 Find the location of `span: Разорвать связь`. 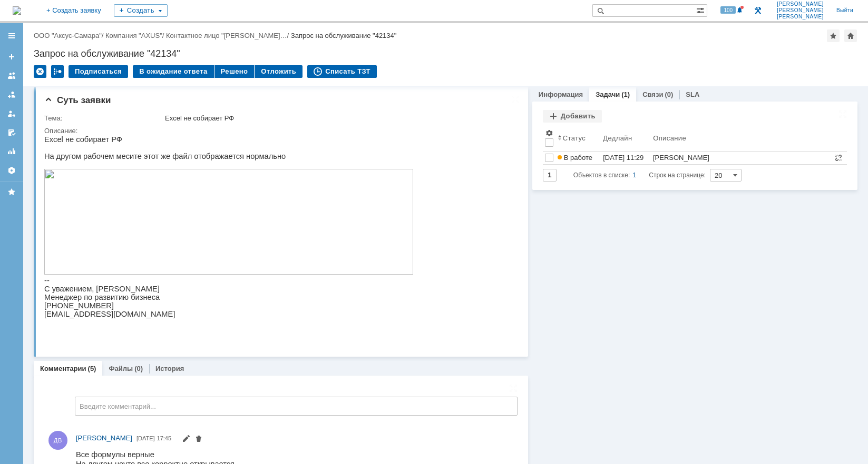

span: Разорвать связь is located at coordinates (838, 158).